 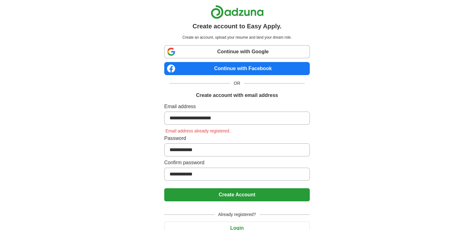 I want to click on label: Email address, so click(x=237, y=107).